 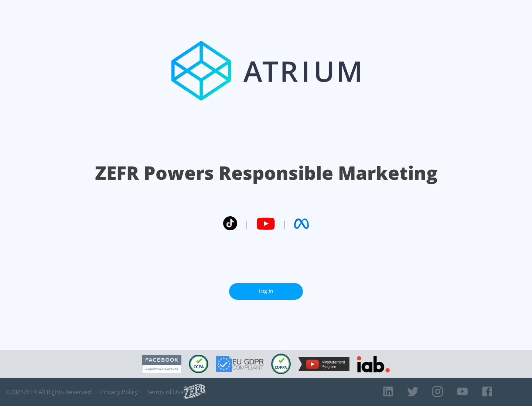 What do you see at coordinates (162, 364) in the screenshot?
I see `img: Facebook Marketing Partner` at bounding box center [162, 364].